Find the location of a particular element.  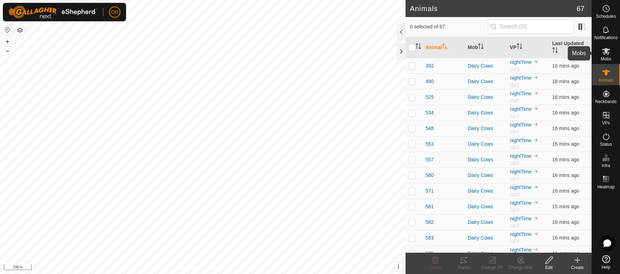

div: Change VP is located at coordinates (492, 267).